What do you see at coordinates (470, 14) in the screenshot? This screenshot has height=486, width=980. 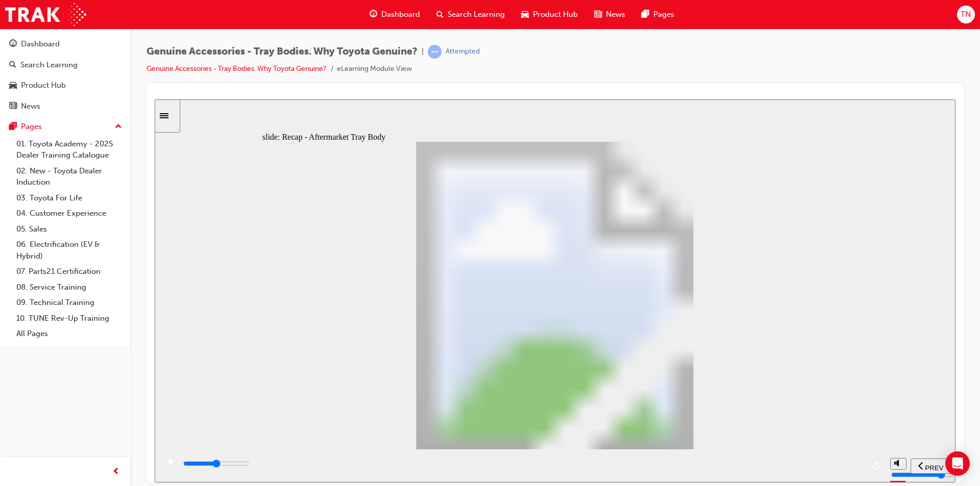 I see `a: search-iconSearch Learning` at bounding box center [470, 14].